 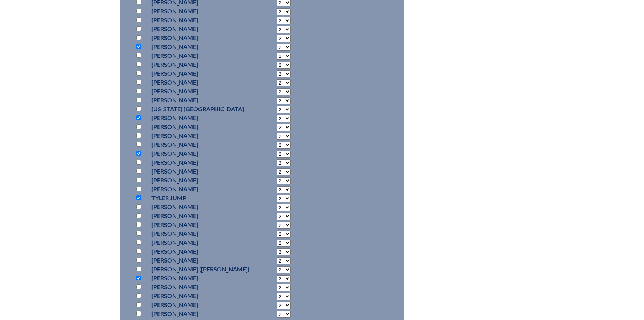 What do you see at coordinates (200, 198) in the screenshot?
I see `p: Tyler Jump` at bounding box center [200, 198].